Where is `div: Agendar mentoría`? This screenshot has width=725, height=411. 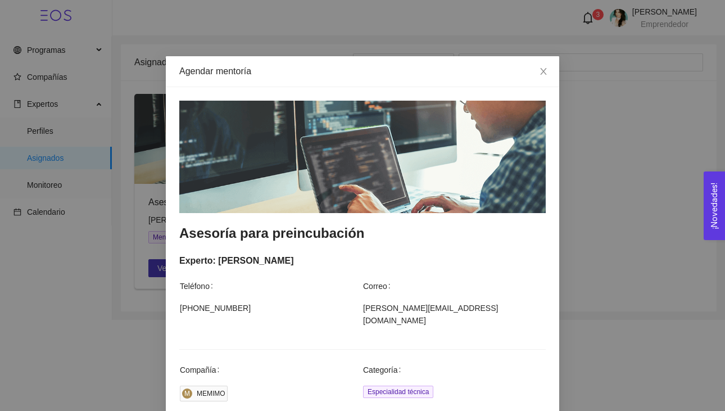
div: Agendar mentoría is located at coordinates (363, 71).